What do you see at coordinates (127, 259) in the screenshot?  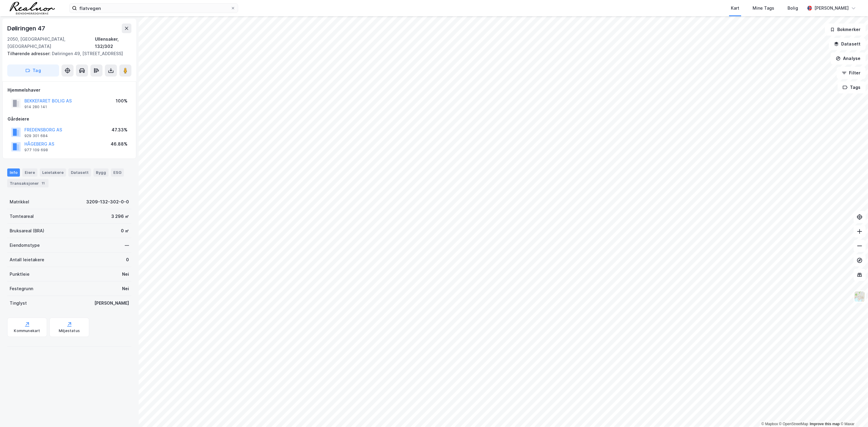 I see `div: 0` at bounding box center [127, 259].